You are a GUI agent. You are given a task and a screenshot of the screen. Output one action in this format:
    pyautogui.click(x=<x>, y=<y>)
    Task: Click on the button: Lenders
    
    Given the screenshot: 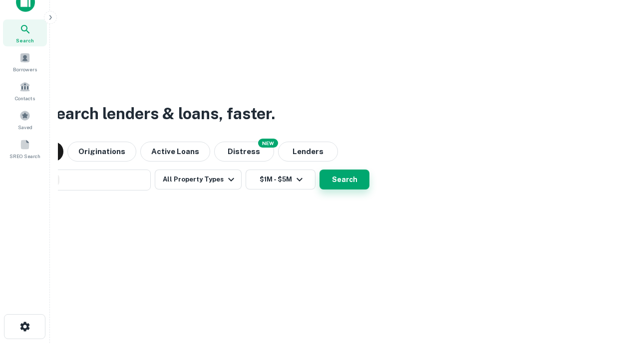 What is the action you would take?
    pyautogui.click(x=308, y=152)
    